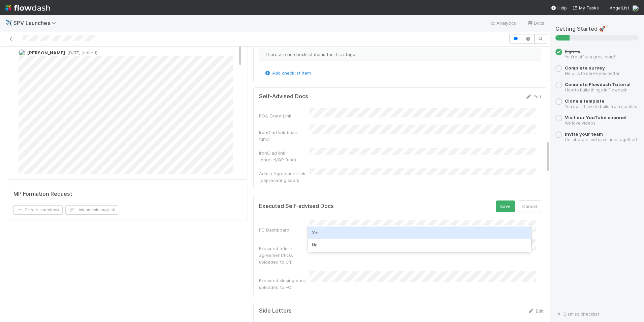 The height and width of the screenshot is (322, 644). What do you see at coordinates (284, 116) in the screenshot?
I see `div: POA Grant Link` at bounding box center [284, 116].